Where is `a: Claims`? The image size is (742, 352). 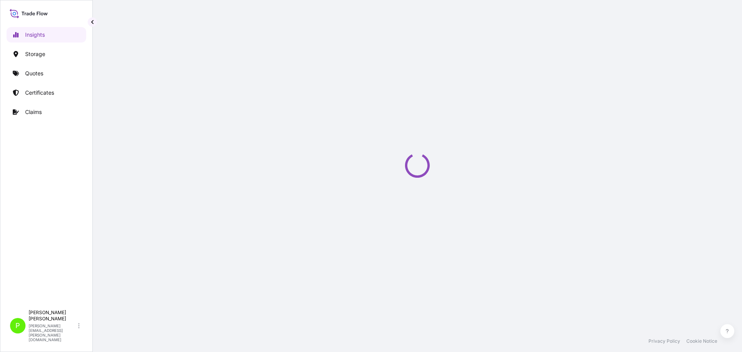
a: Claims is located at coordinates (46, 112).